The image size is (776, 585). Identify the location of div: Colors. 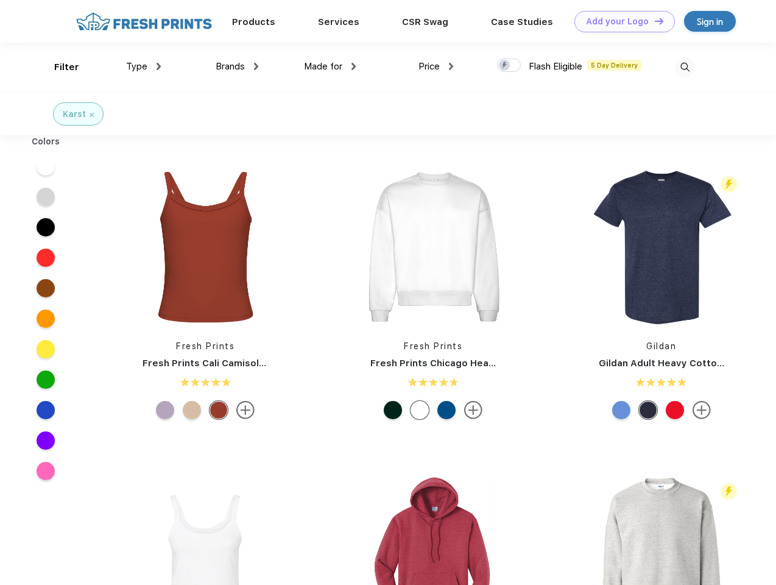
(46, 141).